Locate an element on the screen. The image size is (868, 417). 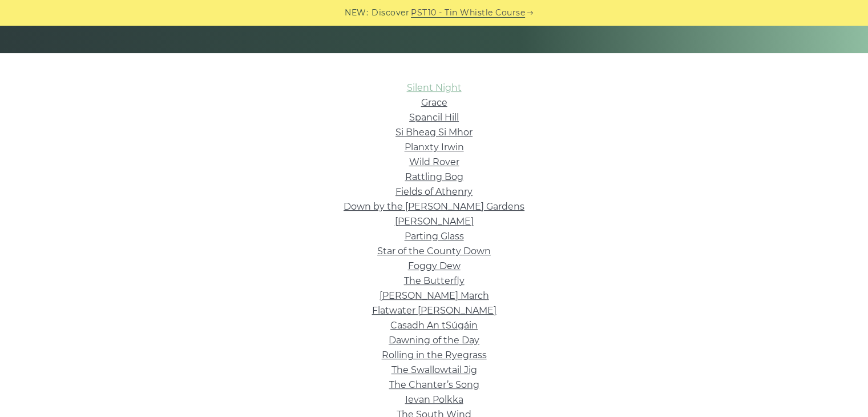
a: The Chanter’s Song is located at coordinates (435, 384).